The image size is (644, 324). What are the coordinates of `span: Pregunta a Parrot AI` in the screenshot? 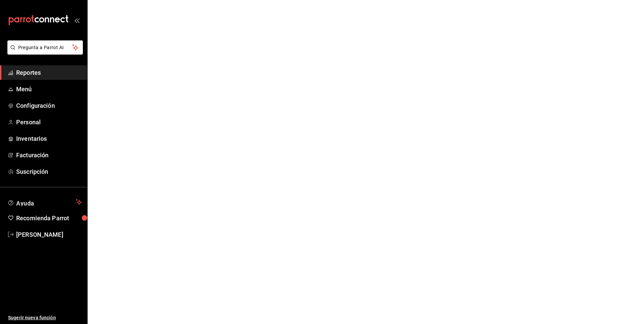 It's located at (45, 47).